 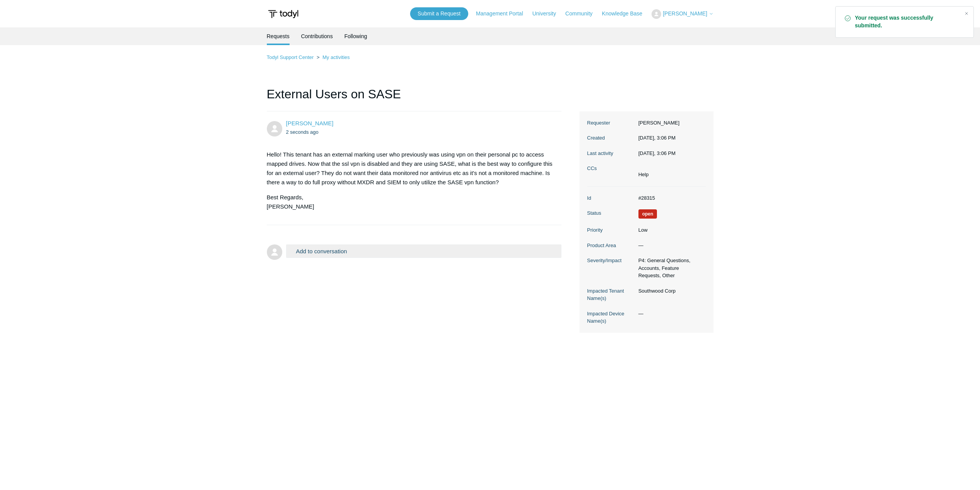 I want to click on a: My activities, so click(x=335, y=57).